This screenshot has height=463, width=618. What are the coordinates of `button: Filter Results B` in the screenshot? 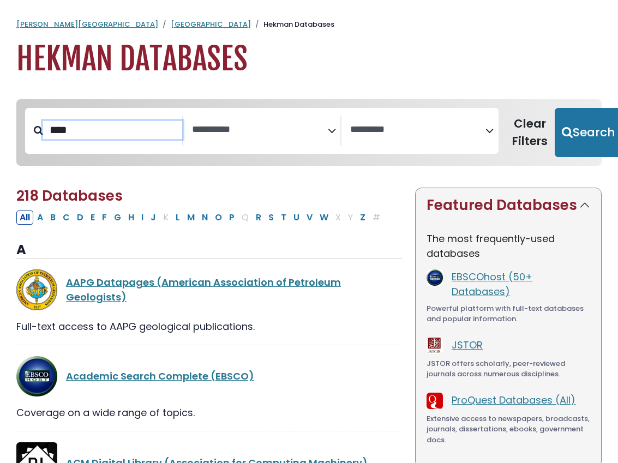 It's located at (53, 218).